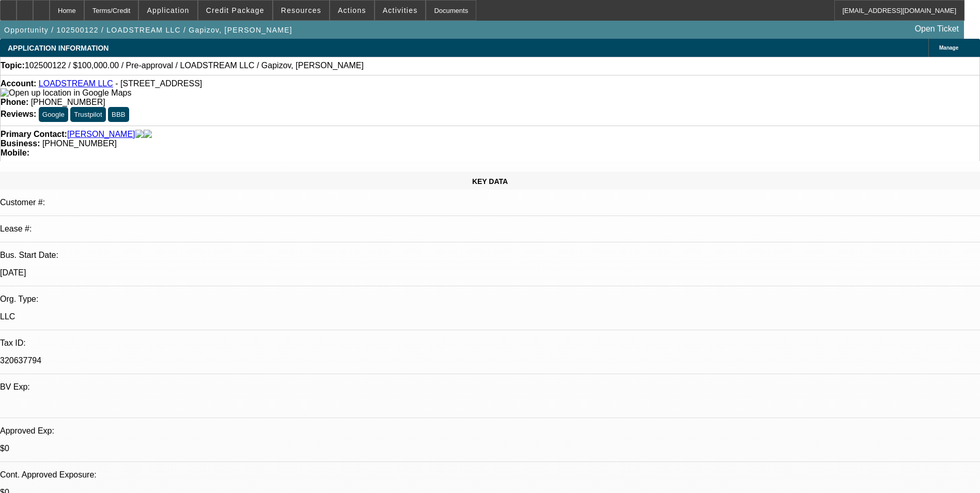  What do you see at coordinates (76, 83) in the screenshot?
I see `a: LOADSTREAM LLC` at bounding box center [76, 83].